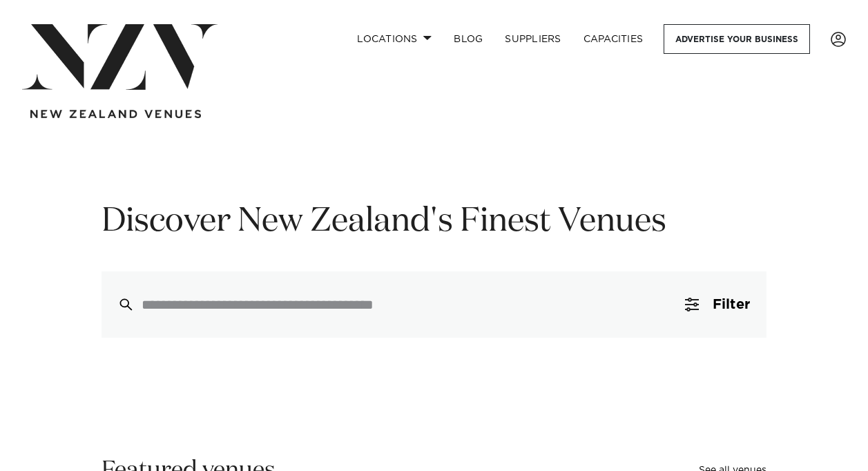  Describe the element at coordinates (468, 39) in the screenshot. I see `a: BLOG` at that location.